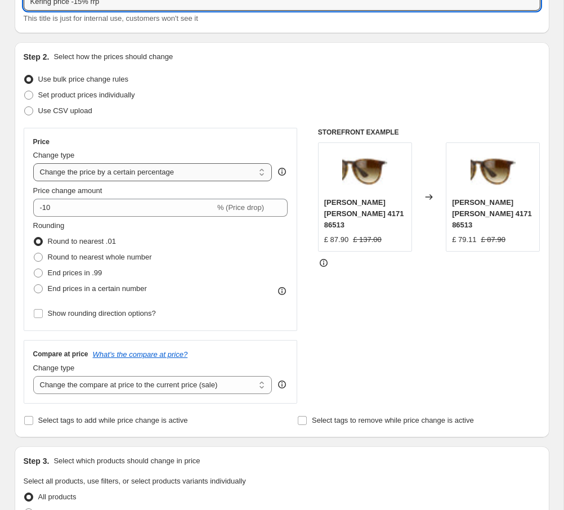  Describe the element at coordinates (49, 225) in the screenshot. I see `span: Rounding` at that location.